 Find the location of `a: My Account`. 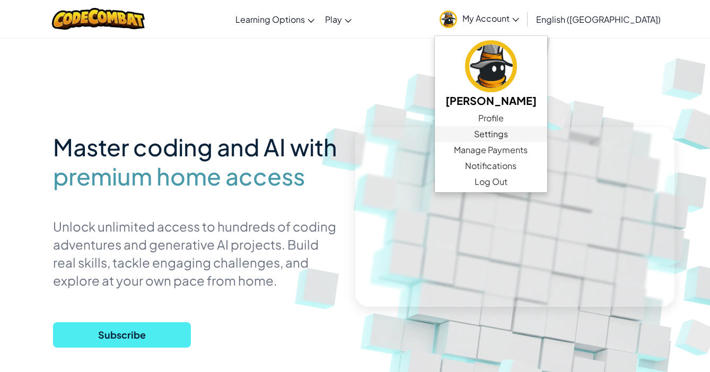

a: My Account is located at coordinates (479, 19).